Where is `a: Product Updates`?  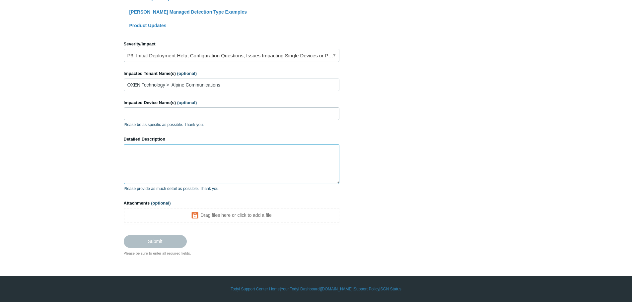 a: Product Updates is located at coordinates (148, 26).